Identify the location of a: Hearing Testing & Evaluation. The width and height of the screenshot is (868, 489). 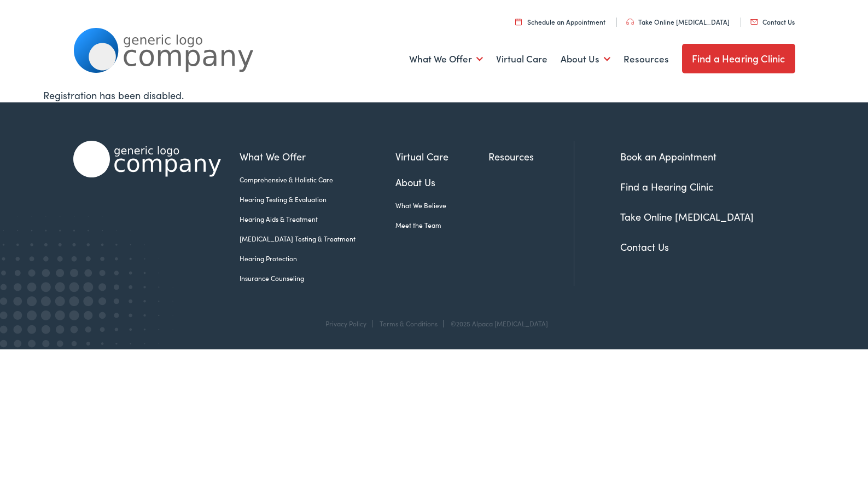
(317, 199).